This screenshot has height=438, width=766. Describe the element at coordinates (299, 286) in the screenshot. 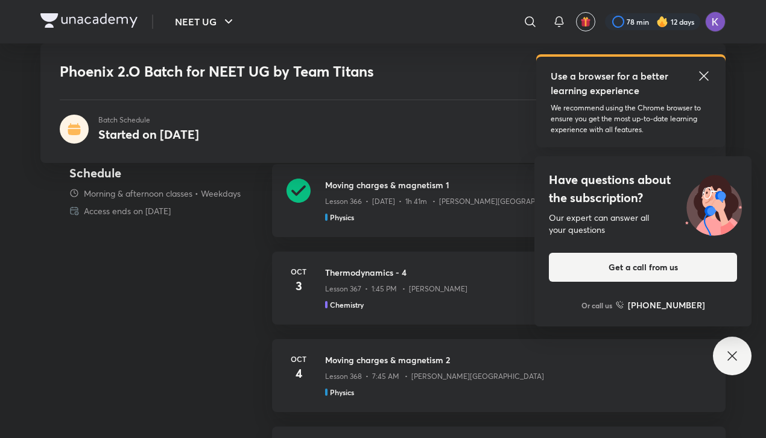

I see `h4: 3` at that location.